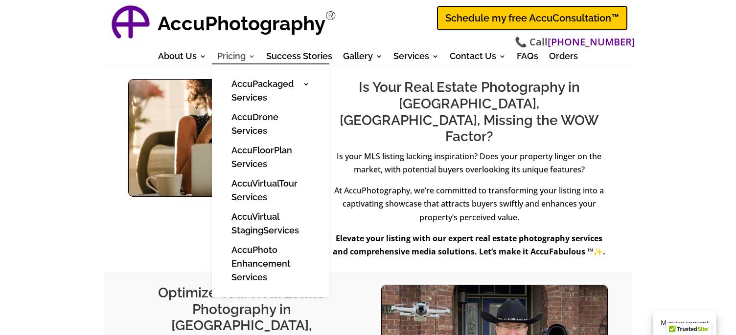 This screenshot has height=335, width=736. I want to click on a: FAQs, so click(527, 58).